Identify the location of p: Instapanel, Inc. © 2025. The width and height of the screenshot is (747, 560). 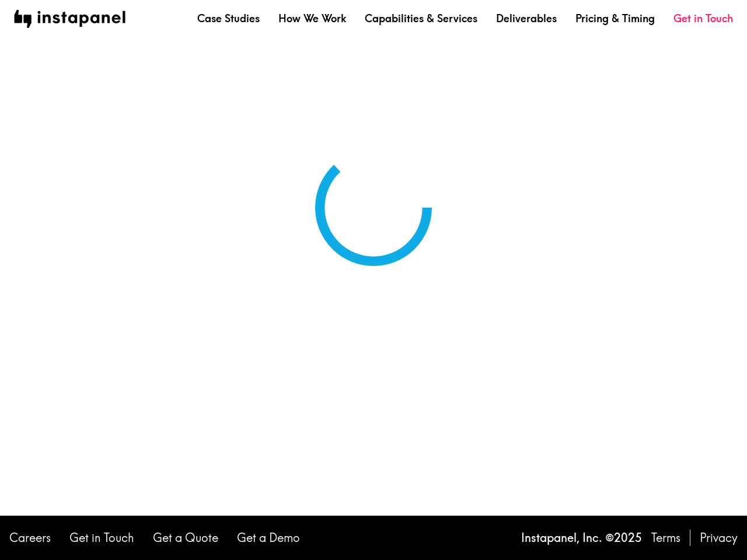
(581, 538).